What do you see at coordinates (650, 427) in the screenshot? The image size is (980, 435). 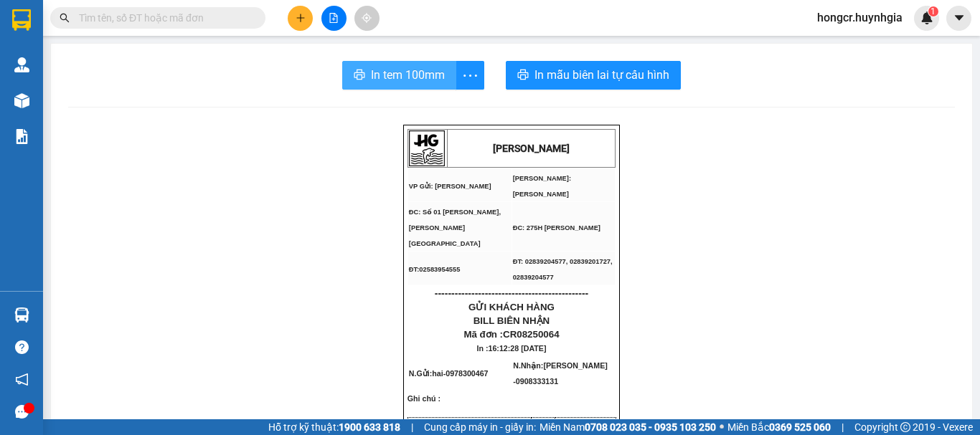 I see `strong: 0708 023 035 - 0935 103 250` at bounding box center [650, 427].